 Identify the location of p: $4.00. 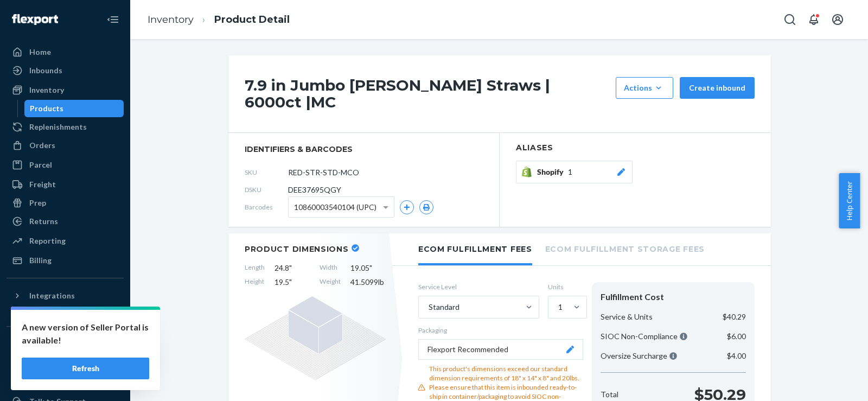
(736, 356).